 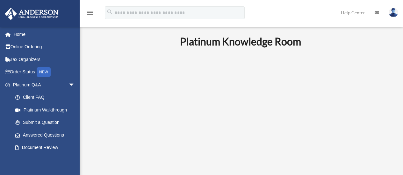 What do you see at coordinates (44, 72) in the screenshot?
I see `a: Order StatusNEW` at bounding box center [44, 72].